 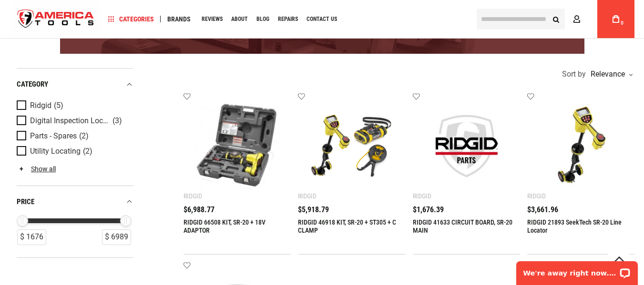 I want to click on span: 0, so click(x=622, y=23).